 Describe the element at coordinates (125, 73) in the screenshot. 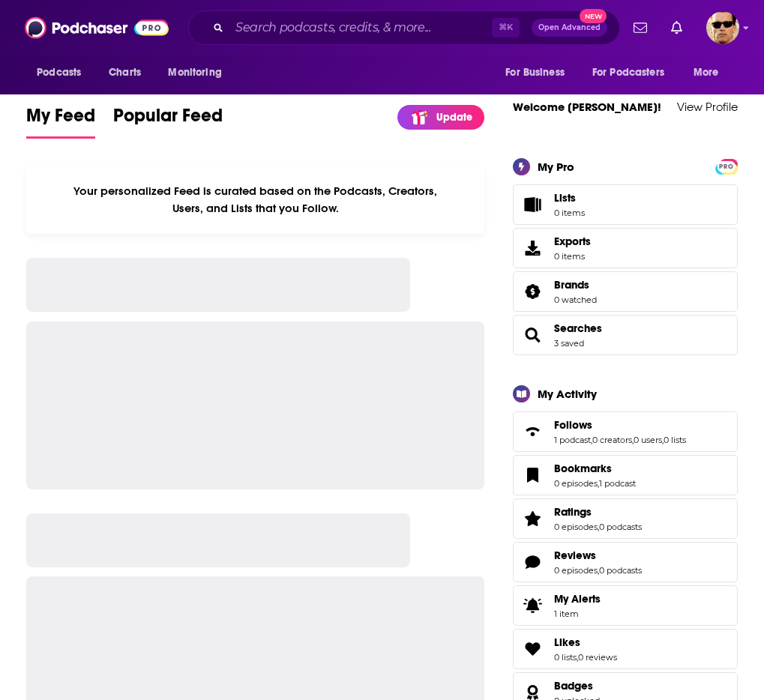

I see `a: Charts` at that location.